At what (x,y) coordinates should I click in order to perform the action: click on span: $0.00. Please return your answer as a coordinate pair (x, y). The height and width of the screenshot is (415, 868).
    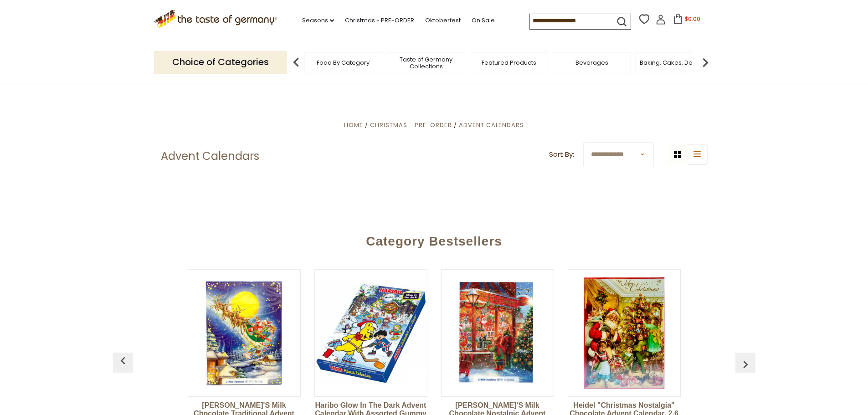
    Looking at the image, I should click on (693, 19).